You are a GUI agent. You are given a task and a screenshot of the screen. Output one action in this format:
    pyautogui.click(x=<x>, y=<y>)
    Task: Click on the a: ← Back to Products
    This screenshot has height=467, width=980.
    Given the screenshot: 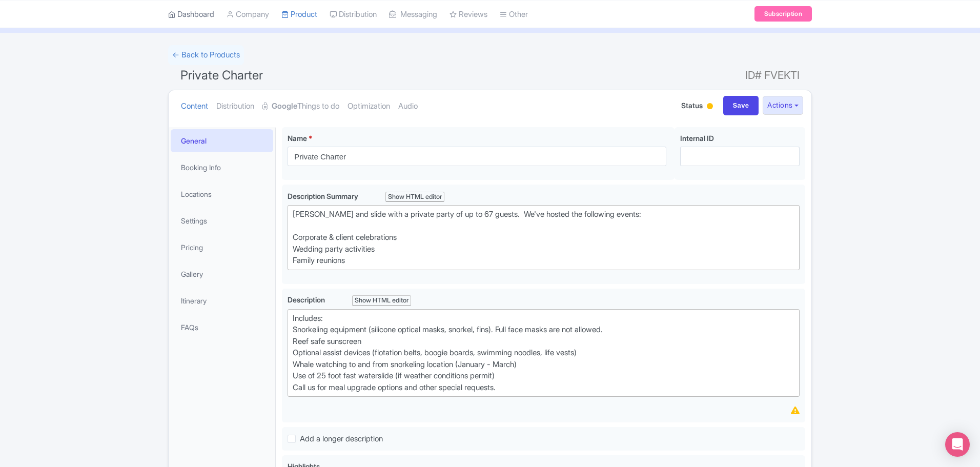 What is the action you would take?
    pyautogui.click(x=206, y=55)
    